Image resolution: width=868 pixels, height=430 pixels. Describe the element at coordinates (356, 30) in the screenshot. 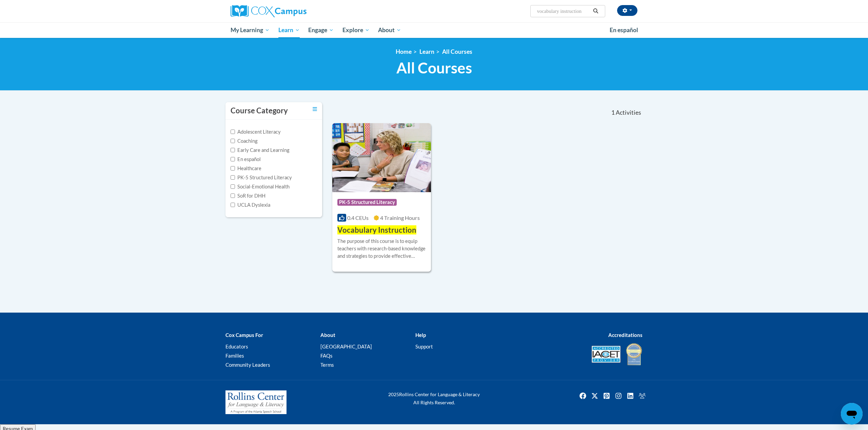

I see `span: Explore` at that location.